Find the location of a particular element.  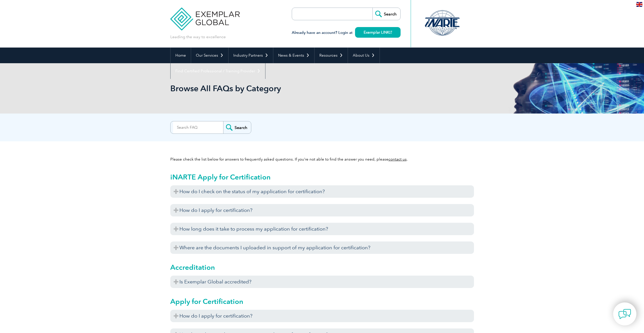

a: About Us is located at coordinates (364, 55).